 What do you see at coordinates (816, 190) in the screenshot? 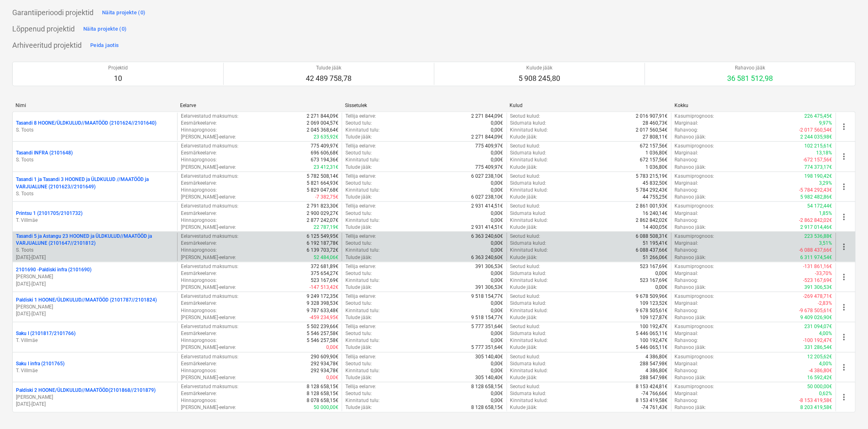
I see `p: -5 784 292,43€` at bounding box center [816, 190].